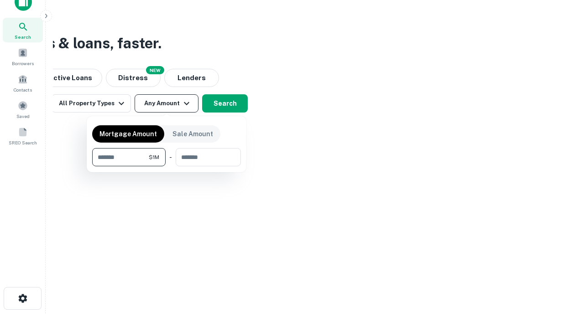  I want to click on span: $1M, so click(154, 157).